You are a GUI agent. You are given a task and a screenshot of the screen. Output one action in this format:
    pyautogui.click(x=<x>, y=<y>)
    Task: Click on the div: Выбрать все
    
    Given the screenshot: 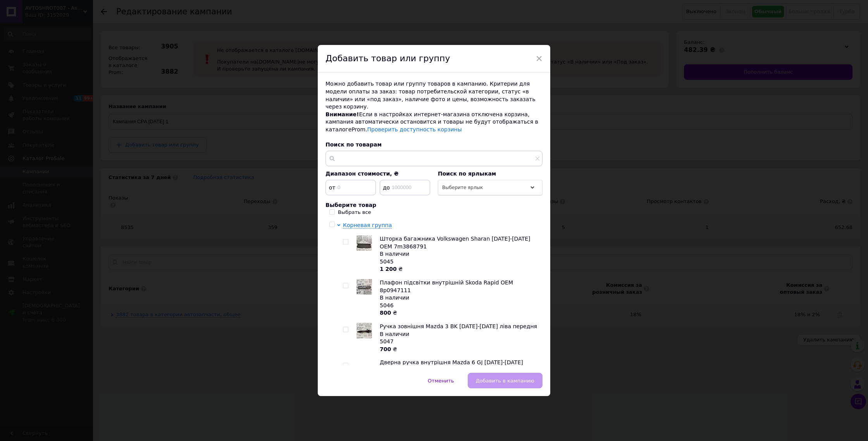 What is the action you would take?
    pyautogui.click(x=354, y=212)
    